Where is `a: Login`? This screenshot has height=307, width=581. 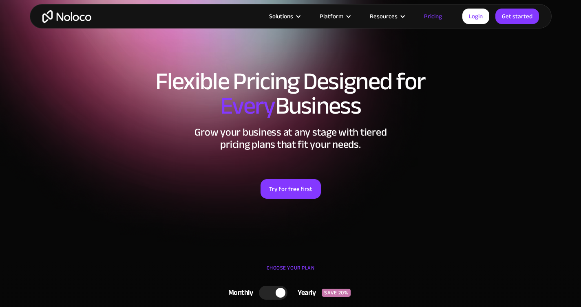 a: Login is located at coordinates (476, 16).